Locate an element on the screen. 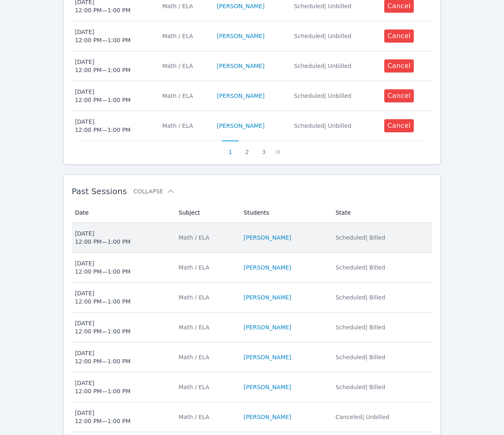 This screenshot has height=435, width=504. th: State is located at coordinates (381, 213).